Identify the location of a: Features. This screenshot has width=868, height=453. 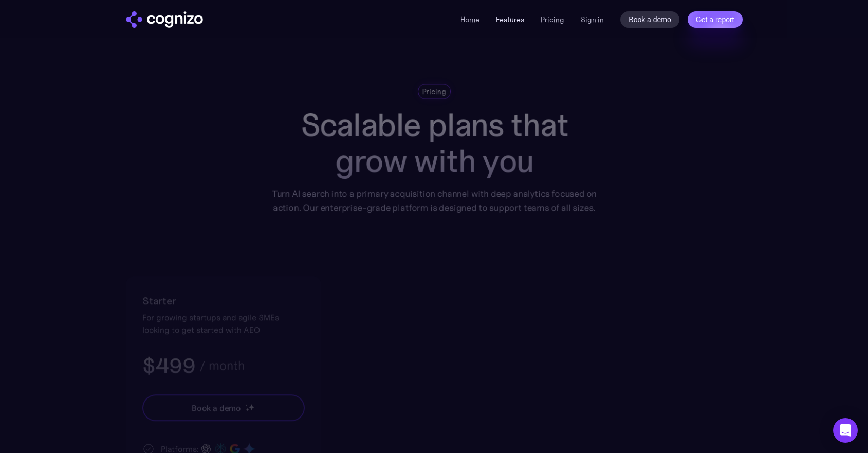
(510, 20).